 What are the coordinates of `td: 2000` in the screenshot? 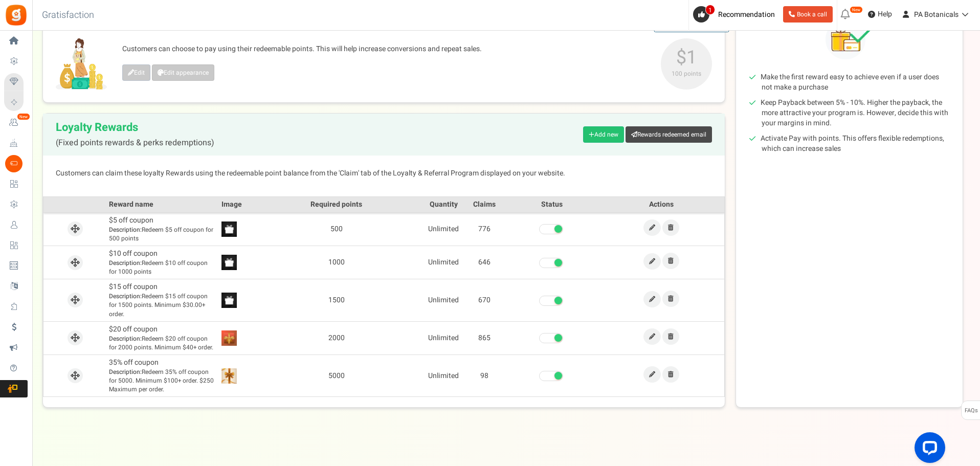 It's located at (336, 338).